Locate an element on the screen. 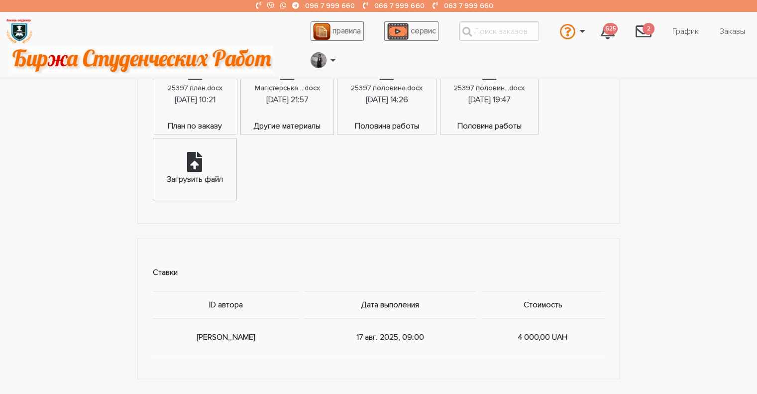 The image size is (757, 394). div: Загрузить файл is located at coordinates (195, 180).